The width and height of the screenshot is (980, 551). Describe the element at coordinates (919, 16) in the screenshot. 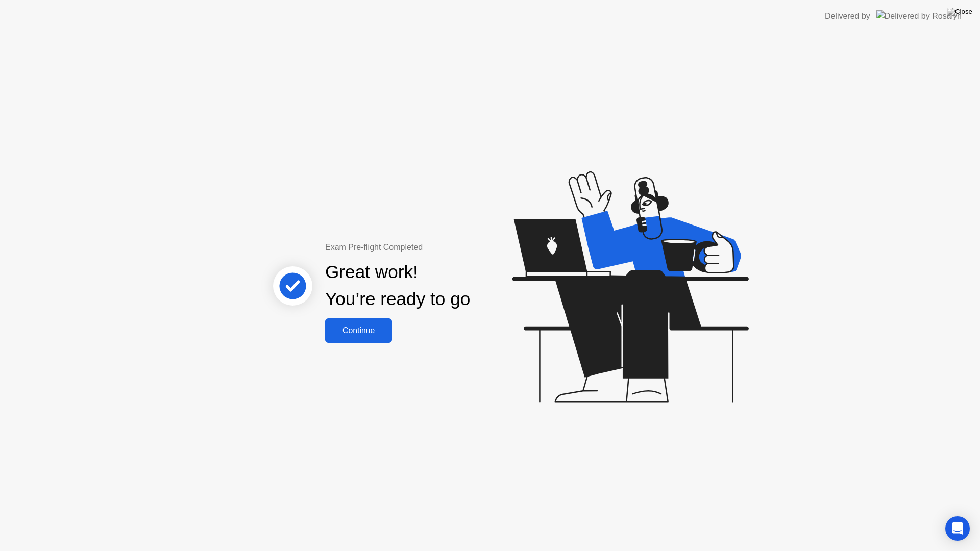

I see `img: Delivered by Rosalyn` at that location.